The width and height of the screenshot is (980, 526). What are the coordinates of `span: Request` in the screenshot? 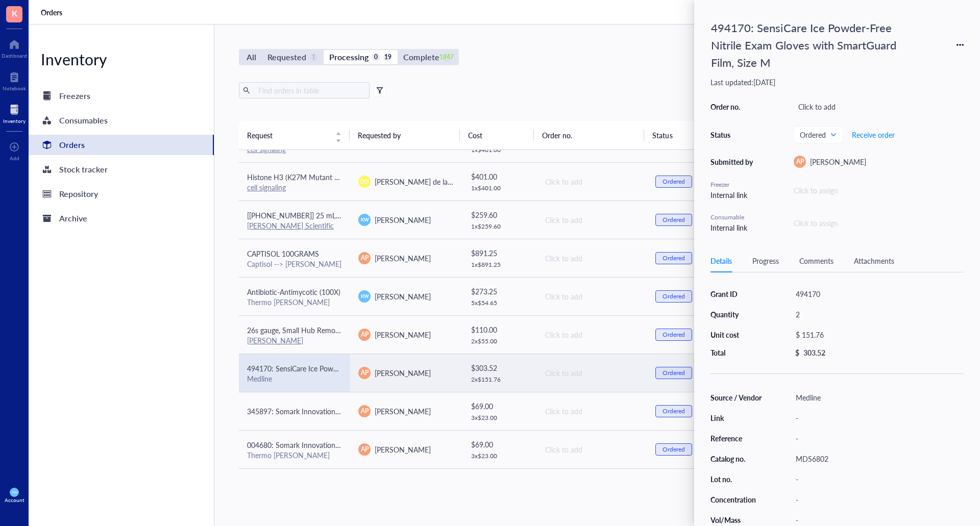 It's located at (288, 135).